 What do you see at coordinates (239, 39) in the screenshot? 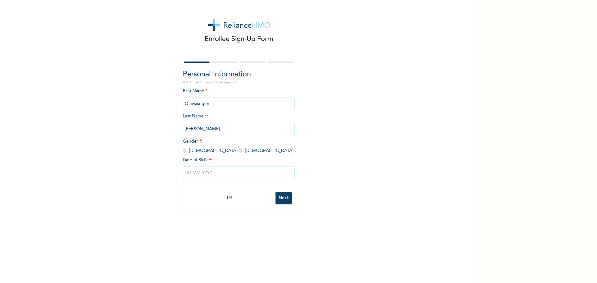
I see `p: Enrollee Sign-Up Form` at bounding box center [239, 39].